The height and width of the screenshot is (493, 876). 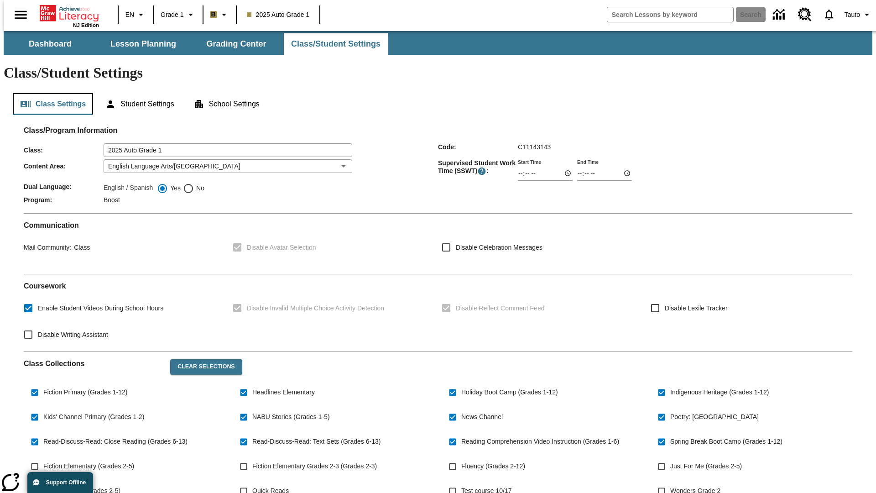 I want to click on span: Fluency (Grades 2-12), so click(x=493, y=466).